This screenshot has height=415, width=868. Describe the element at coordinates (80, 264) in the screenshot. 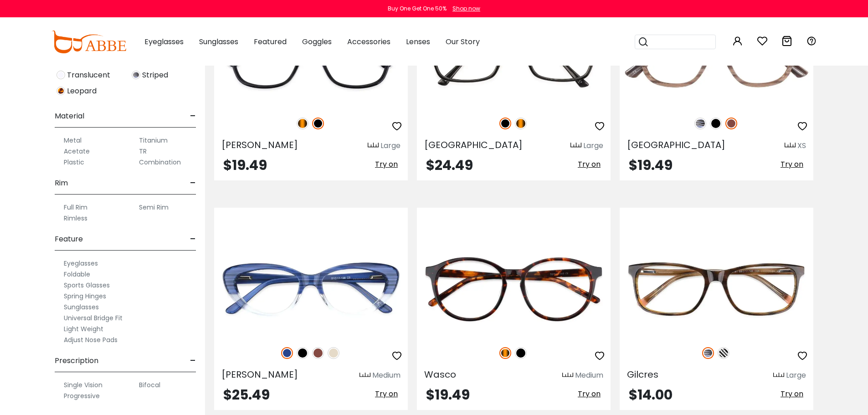

I see `label: Eyeglasses` at that location.